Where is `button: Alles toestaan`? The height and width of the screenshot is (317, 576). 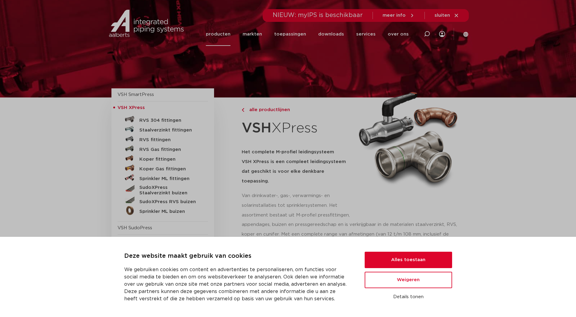
button: Alles toestaan is located at coordinates (408, 260).